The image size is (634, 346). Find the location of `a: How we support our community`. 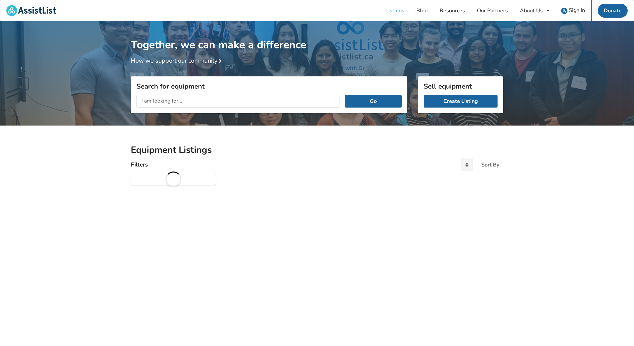

a: How we support our community is located at coordinates (177, 61).